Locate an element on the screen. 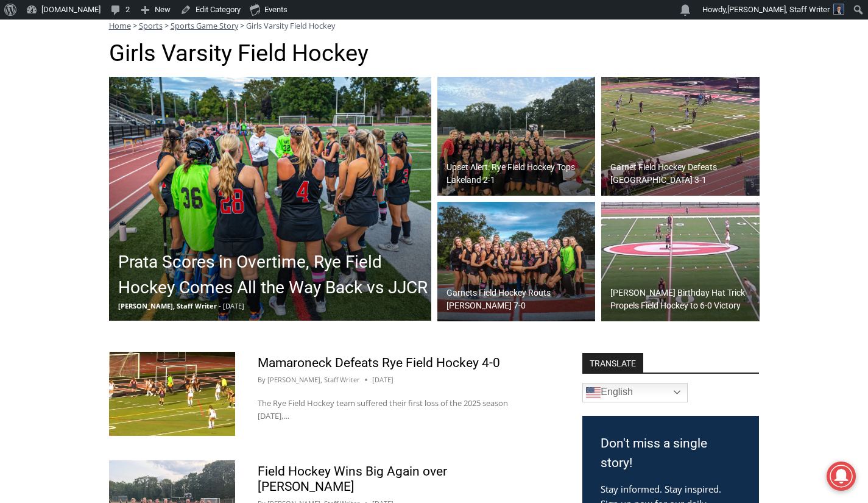  h2: Prata Scores in Overtime, Rye Field Hockey Comes All the Way Back vs JJCR is located at coordinates (273, 275).